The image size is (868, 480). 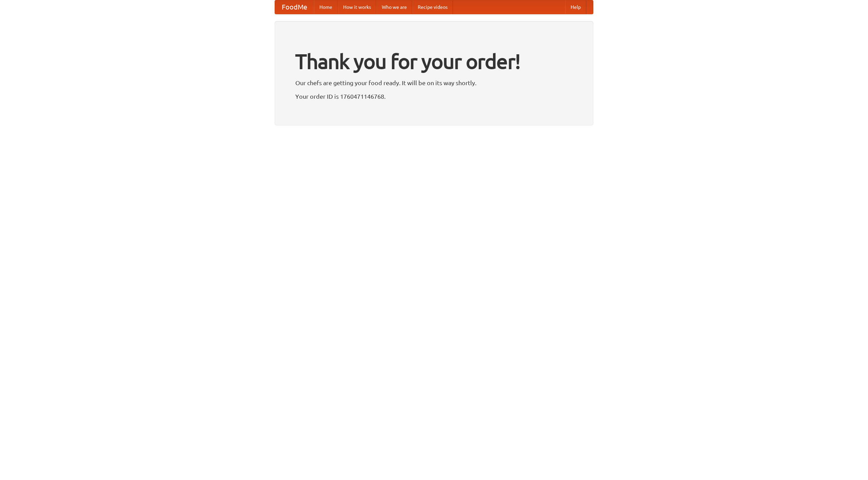 What do you see at coordinates (326, 7) in the screenshot?
I see `a: Home` at bounding box center [326, 7].